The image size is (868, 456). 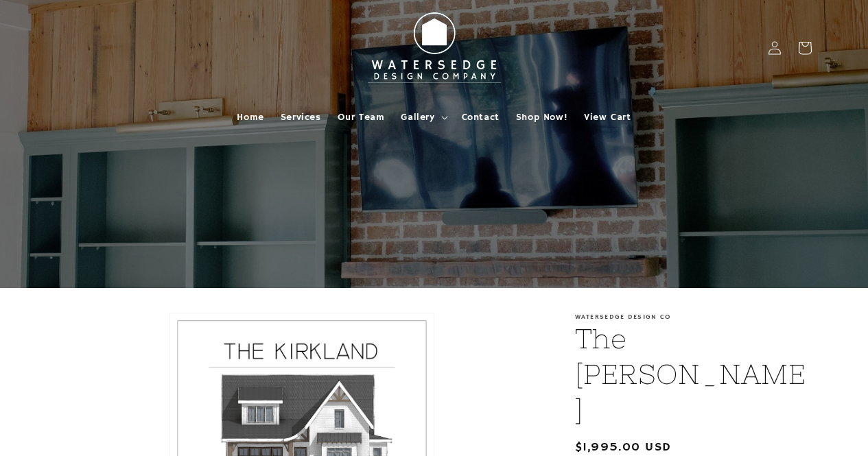 What do you see at coordinates (480, 117) in the screenshot?
I see `a: Contact` at bounding box center [480, 117].